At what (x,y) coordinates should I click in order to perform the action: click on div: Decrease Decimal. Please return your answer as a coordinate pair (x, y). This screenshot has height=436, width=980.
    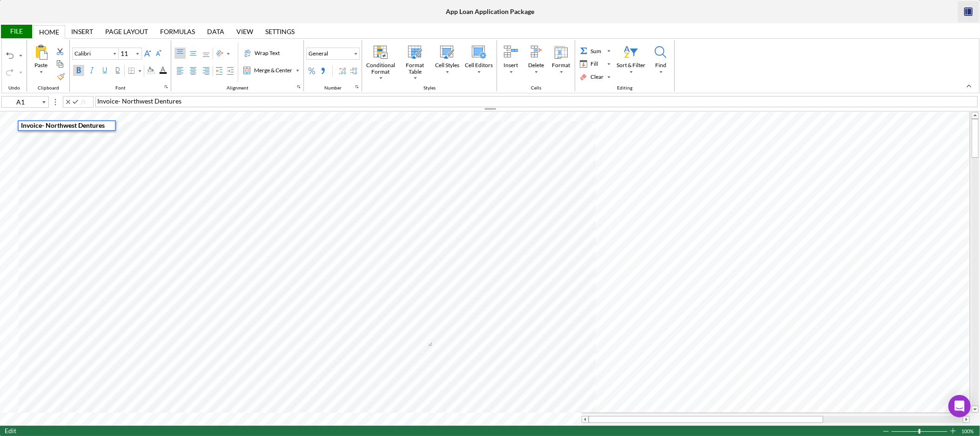
    Looking at the image, I should click on (353, 71).